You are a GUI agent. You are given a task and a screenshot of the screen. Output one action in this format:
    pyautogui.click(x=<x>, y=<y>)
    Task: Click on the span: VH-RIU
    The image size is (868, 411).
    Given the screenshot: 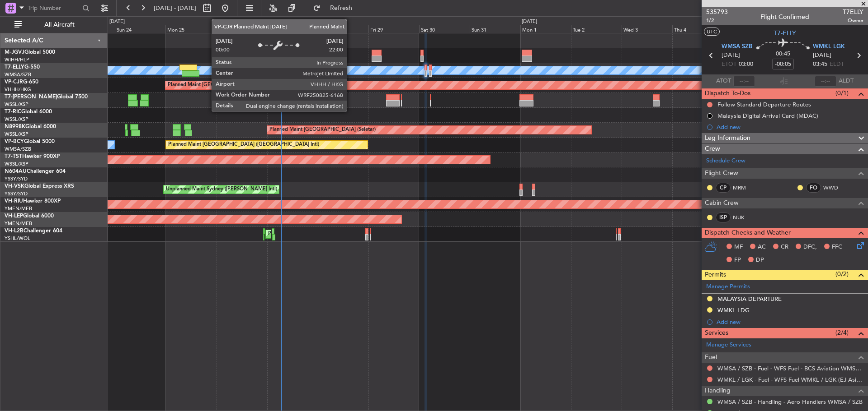 What is the action you would take?
    pyautogui.click(x=13, y=201)
    